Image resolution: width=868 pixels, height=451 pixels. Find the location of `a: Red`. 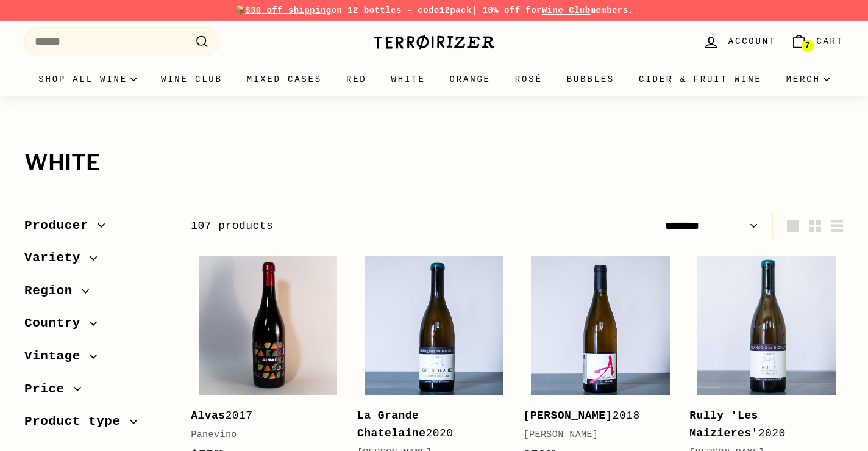

a: Red is located at coordinates (357, 79).